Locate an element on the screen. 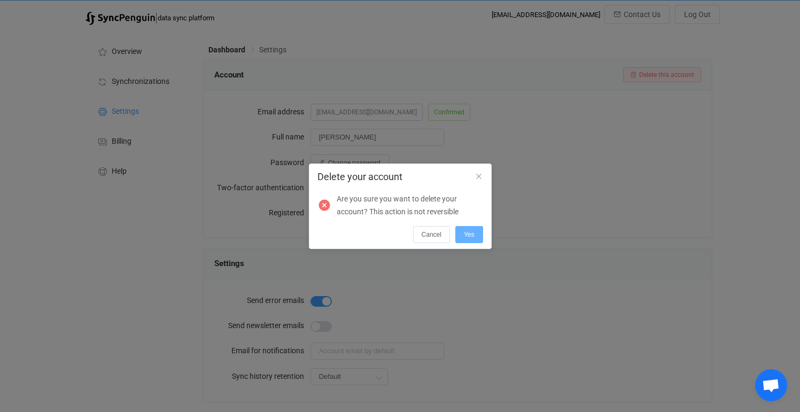  p: Are you sure you want to delete your account? This action is not reversible is located at coordinates (407, 205).